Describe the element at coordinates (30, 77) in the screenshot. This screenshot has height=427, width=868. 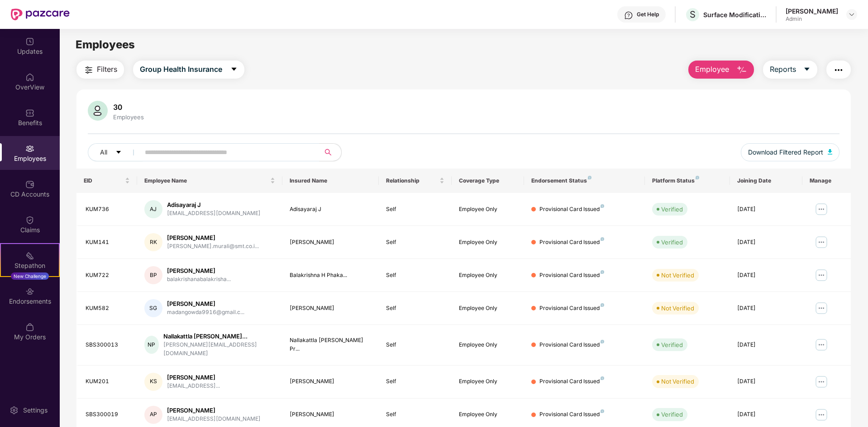
I see `img: svg+xml;base64,PHN2ZyBpZD0iSG9tZSIgeG1sbnM9Imh0dHA6Ly93d3cudzMub3JnLzIwMDAvc3ZnIiB3aWR0aD0iMjAiIG...` at that location.